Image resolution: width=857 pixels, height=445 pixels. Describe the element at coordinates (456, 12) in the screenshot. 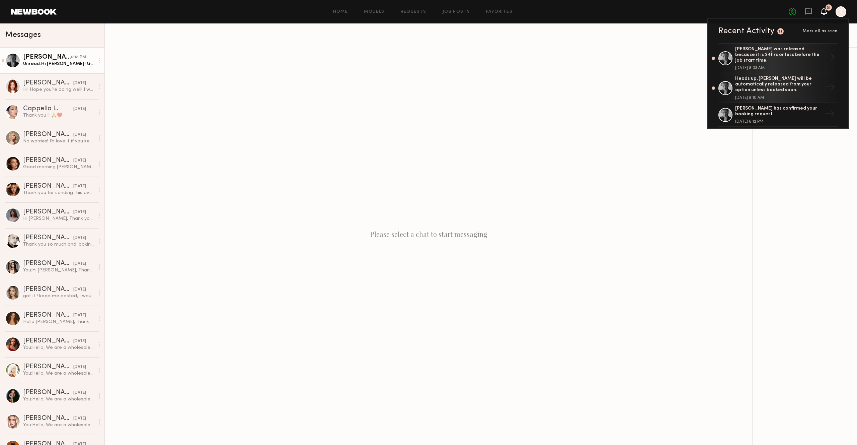

I see `a: Job Posts` at that location.